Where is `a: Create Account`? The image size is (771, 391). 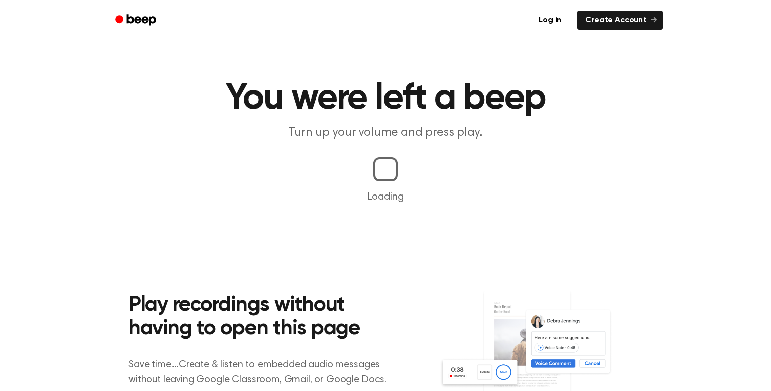 a: Create Account is located at coordinates (620, 20).